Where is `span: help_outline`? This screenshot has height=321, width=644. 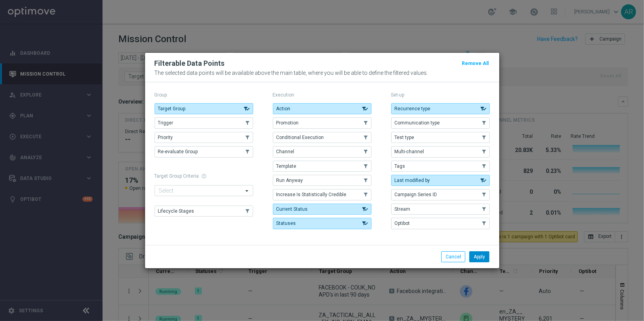 span: help_outline is located at coordinates (204, 176).